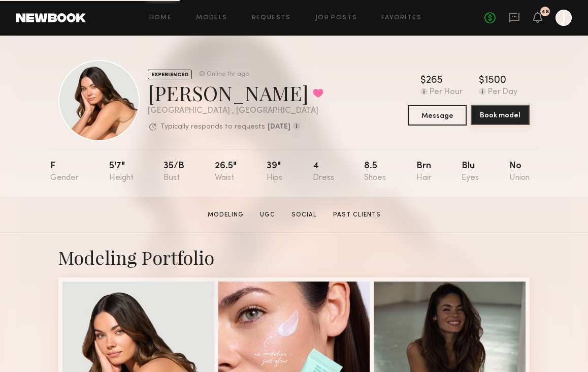 Image resolution: width=588 pixels, height=372 pixels. I want to click on div: Modeling Portfolio, so click(294, 257).